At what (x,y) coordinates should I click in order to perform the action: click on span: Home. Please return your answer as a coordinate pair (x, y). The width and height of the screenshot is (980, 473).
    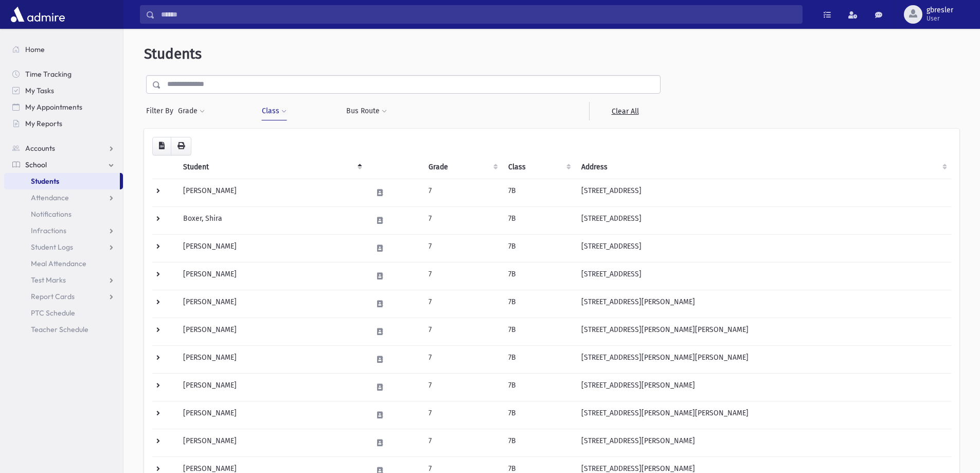
    Looking at the image, I should click on (35, 49).